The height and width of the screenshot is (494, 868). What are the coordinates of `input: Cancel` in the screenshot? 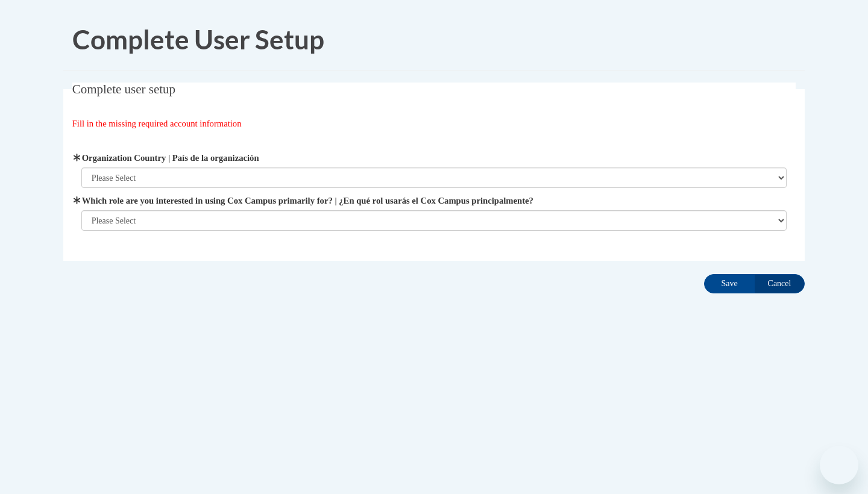 It's located at (780, 284).